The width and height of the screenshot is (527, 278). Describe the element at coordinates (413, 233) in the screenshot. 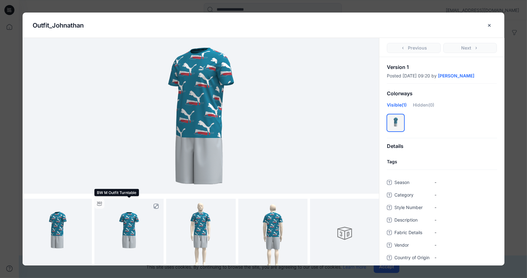

I see `span: Fabric Details` at that location.